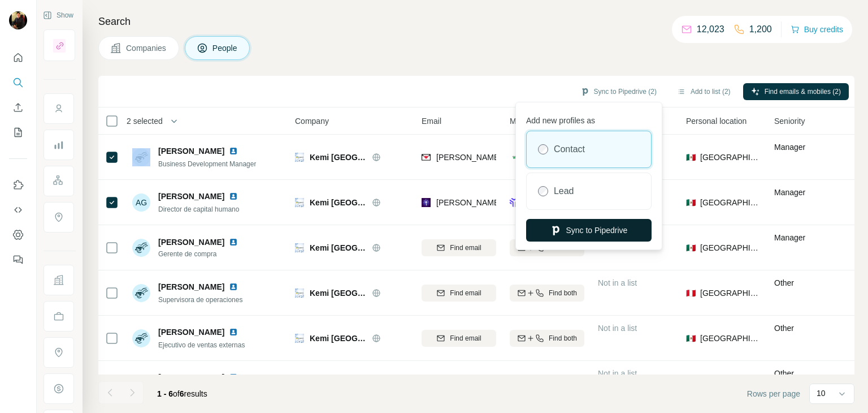  Describe the element at coordinates (821, 393) in the screenshot. I see `p: 10` at that location.